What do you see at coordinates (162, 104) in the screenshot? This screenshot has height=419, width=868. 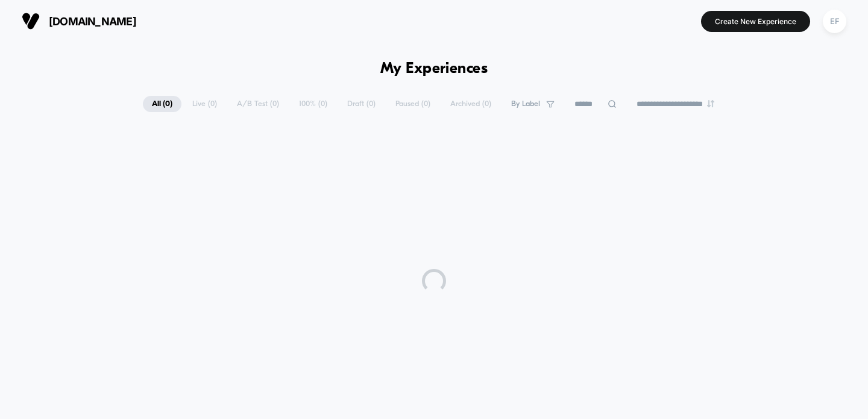 I see `span: All ( 0 )` at bounding box center [162, 104].